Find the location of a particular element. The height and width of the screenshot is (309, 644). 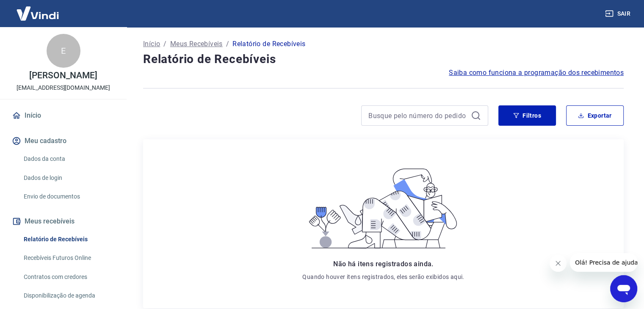

button: Meus recebíveis is located at coordinates (63, 221).